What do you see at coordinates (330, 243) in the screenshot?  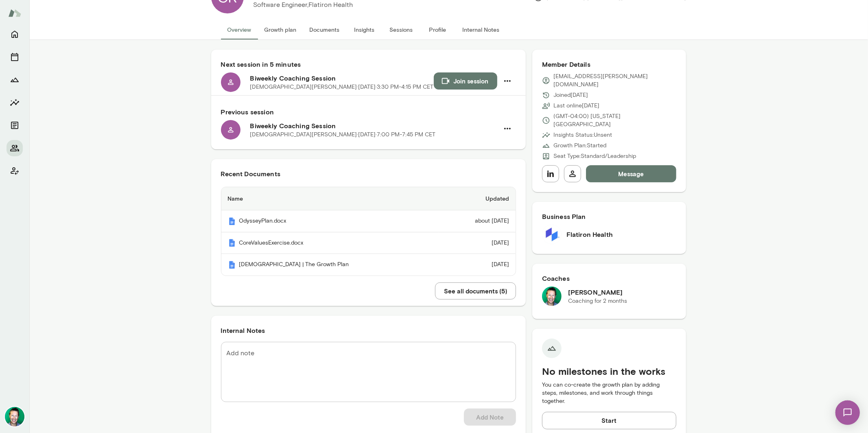 I see `th: CoreValuesExercise.docx` at bounding box center [330, 243].